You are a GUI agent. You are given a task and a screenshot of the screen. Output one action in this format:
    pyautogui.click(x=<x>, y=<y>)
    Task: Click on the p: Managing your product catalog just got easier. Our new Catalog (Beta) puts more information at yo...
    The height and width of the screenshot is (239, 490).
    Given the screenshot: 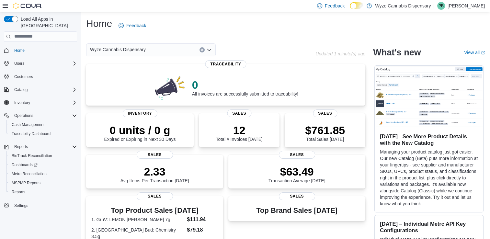 What is the action you would take?
    pyautogui.click(x=429, y=178)
    